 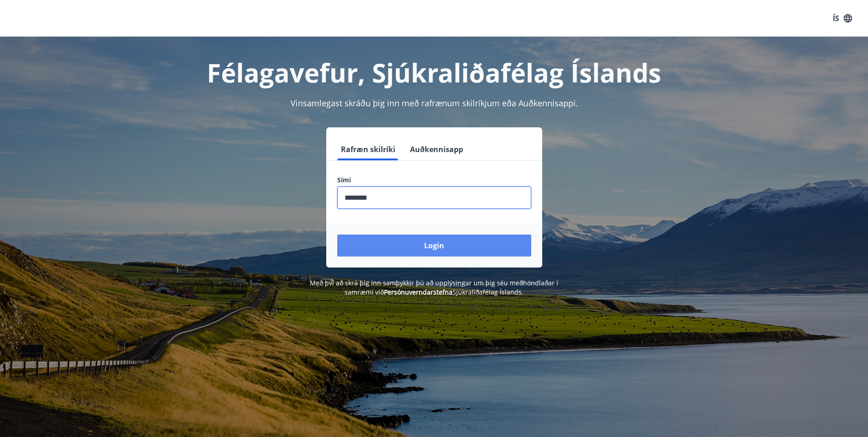 I want to click on button: Auðkennisapp, so click(x=437, y=149).